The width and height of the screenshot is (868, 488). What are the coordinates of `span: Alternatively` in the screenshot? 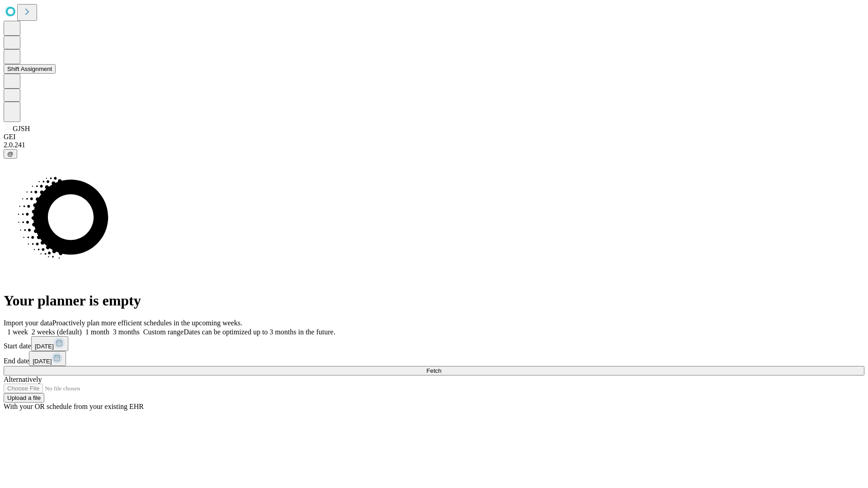 It's located at (22, 379).